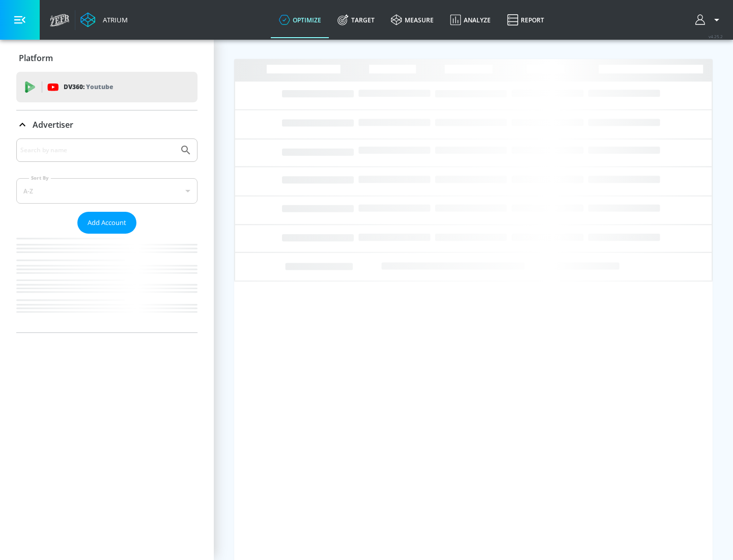 The width and height of the screenshot is (733, 560). I want to click on button: Add Account, so click(107, 222).